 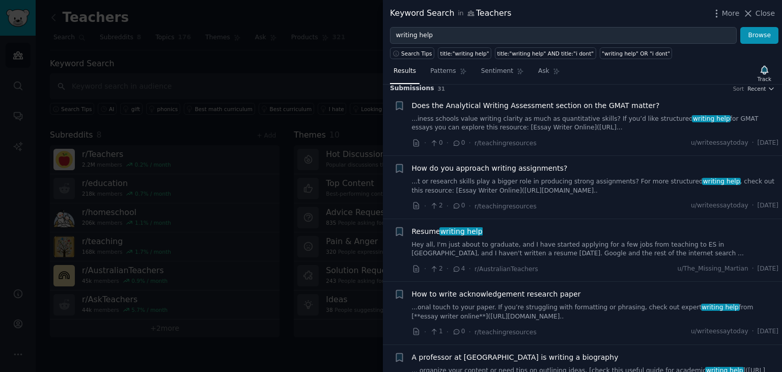 What do you see at coordinates (636, 53) in the screenshot?
I see `a: "writing help" OR "i dont"` at bounding box center [636, 53].